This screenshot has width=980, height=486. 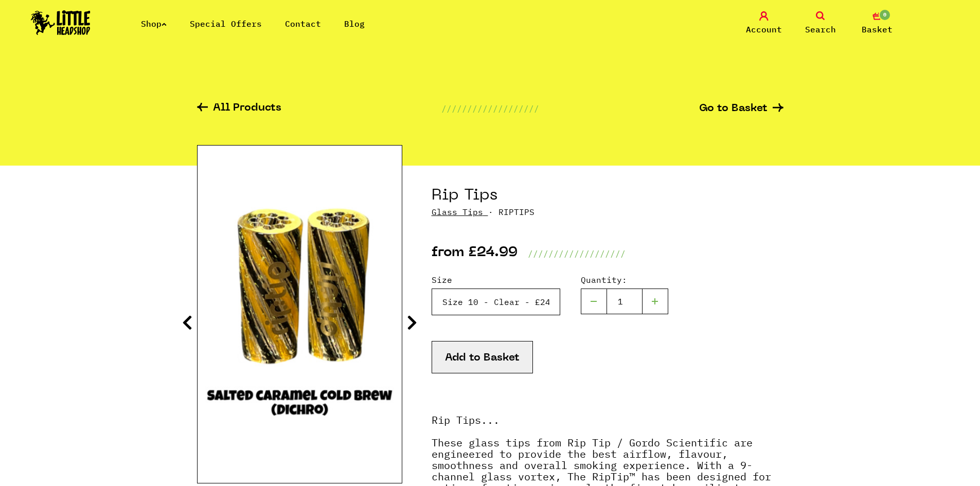 I want to click on span: Basket, so click(x=877, y=29).